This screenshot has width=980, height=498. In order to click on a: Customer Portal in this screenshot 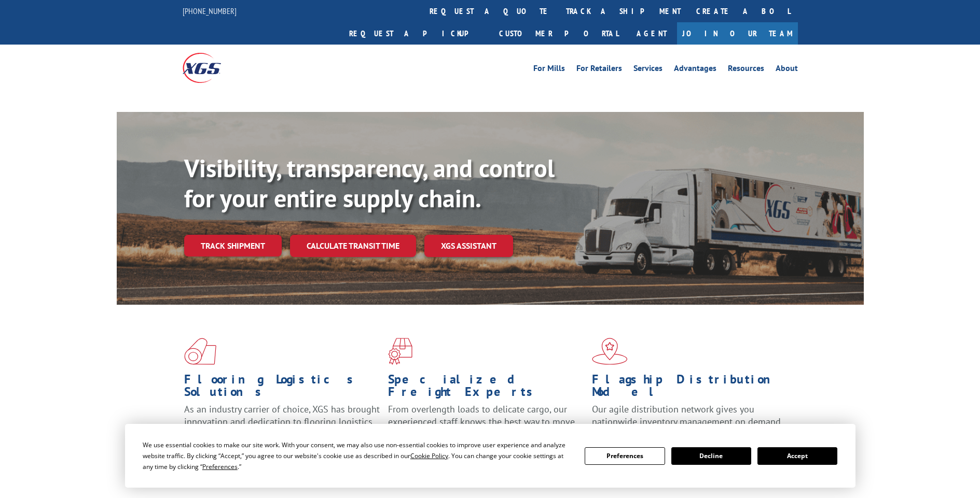, I will do `click(559, 33)`.